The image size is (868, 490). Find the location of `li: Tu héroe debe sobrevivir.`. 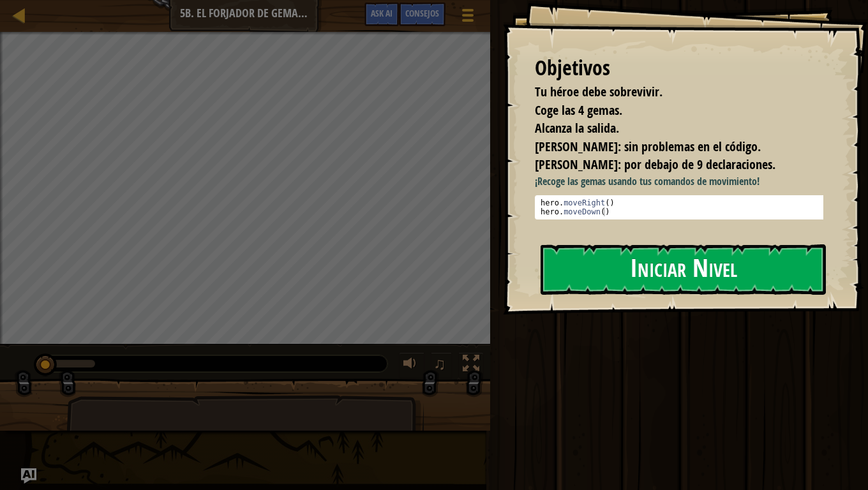

li: Tu héroe debe sobrevivir. is located at coordinates (669, 92).